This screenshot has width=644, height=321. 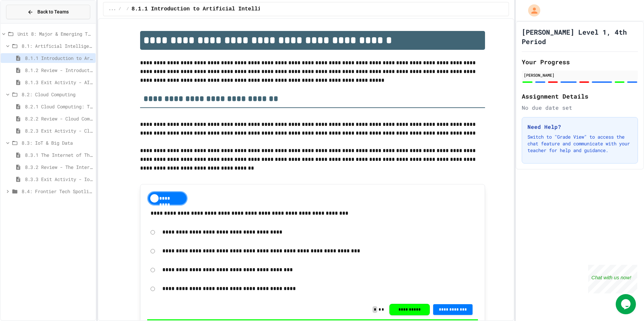 I want to click on span: 8.3.2 Review - The Internet of Things and Big Data, so click(x=59, y=167).